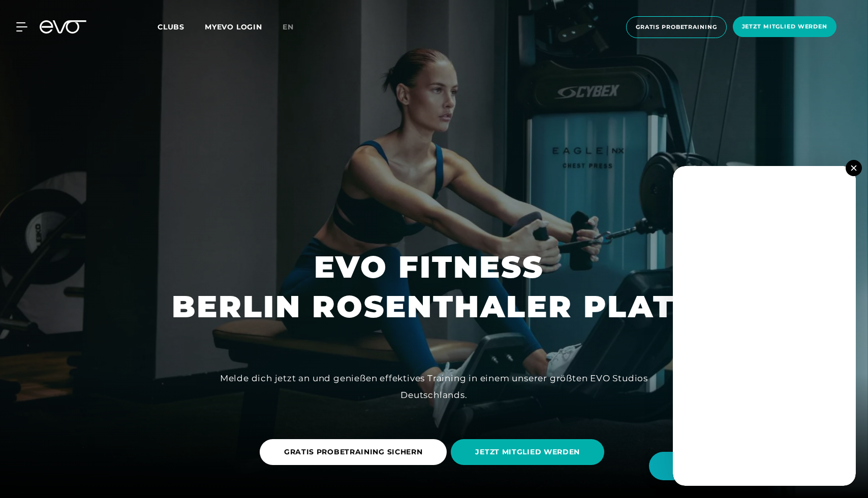 The height and width of the screenshot is (498, 868). I want to click on a: Gratis Probetraining, so click(676, 27).